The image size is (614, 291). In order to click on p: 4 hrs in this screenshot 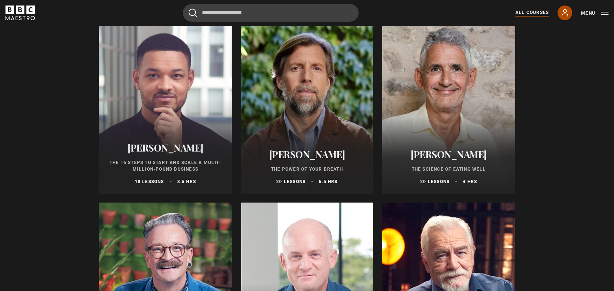, I will do `click(470, 181)`.